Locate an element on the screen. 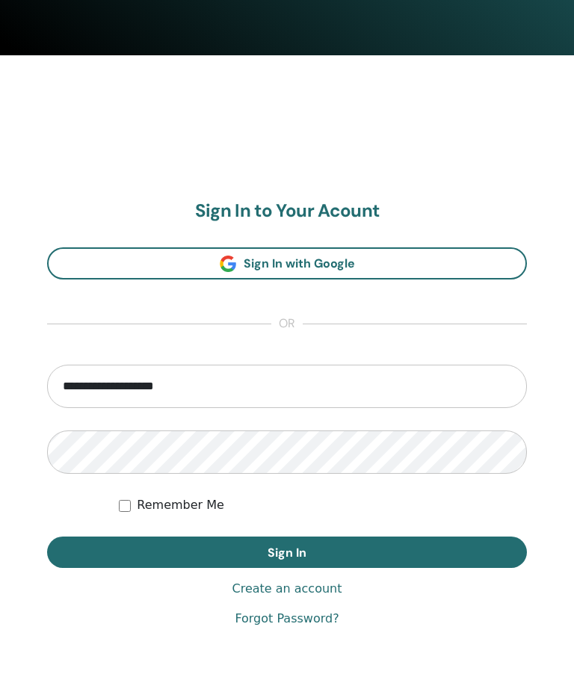 Image resolution: width=574 pixels, height=686 pixels. label: Remember Me is located at coordinates (180, 506).